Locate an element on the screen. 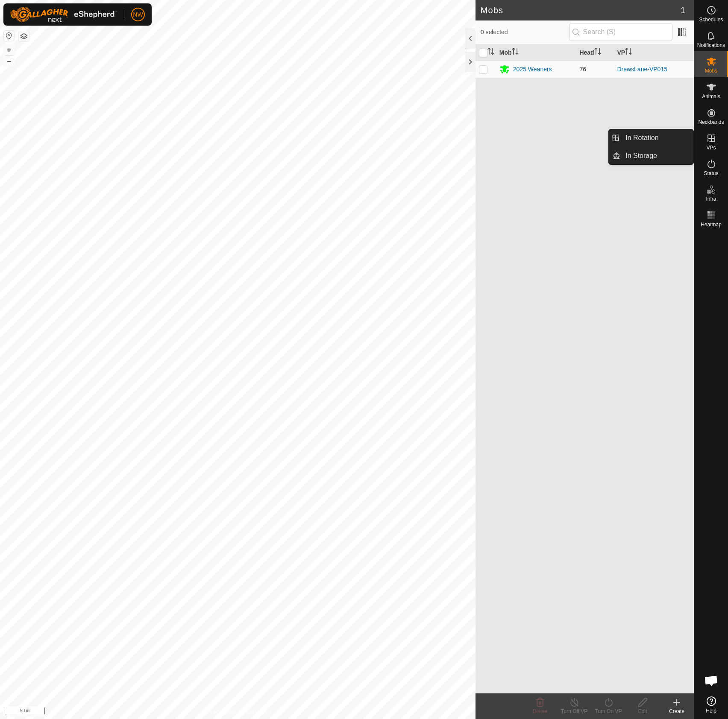 The image size is (728, 719). span: NW is located at coordinates (138, 14).